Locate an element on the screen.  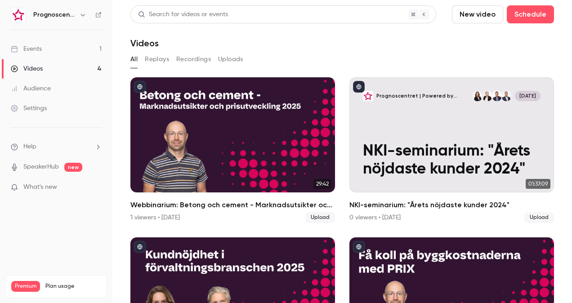
span: Premium is located at coordinates (26, 286).